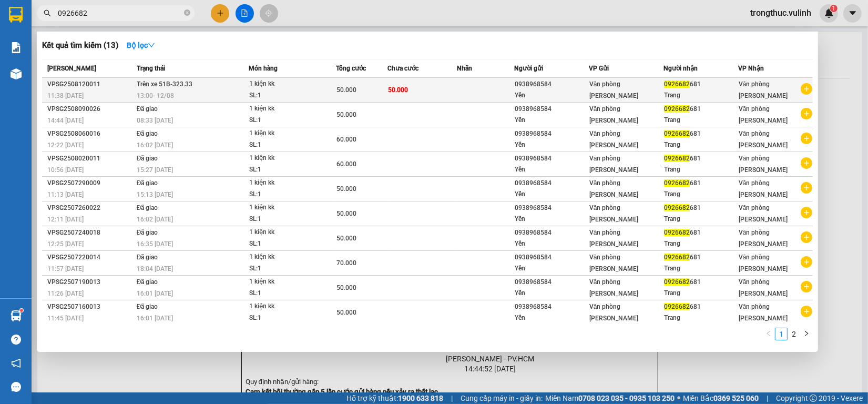  Describe the element at coordinates (90, 134) in the screenshot. I see `div: VPSG2508060016` at that location.